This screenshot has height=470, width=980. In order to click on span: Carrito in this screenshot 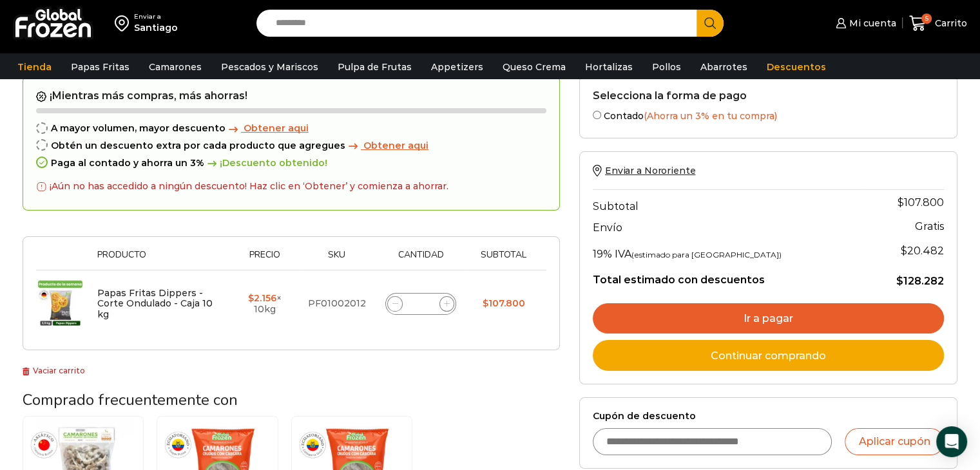, I will do `click(949, 24)`.